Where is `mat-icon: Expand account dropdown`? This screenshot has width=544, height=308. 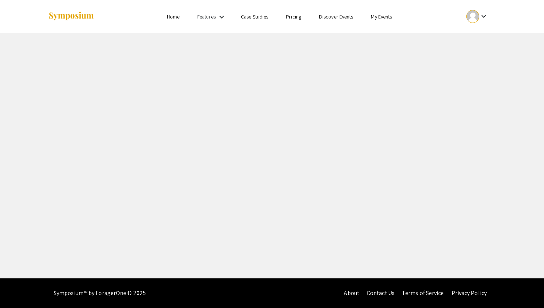 mat-icon: Expand account dropdown is located at coordinates (484, 16).